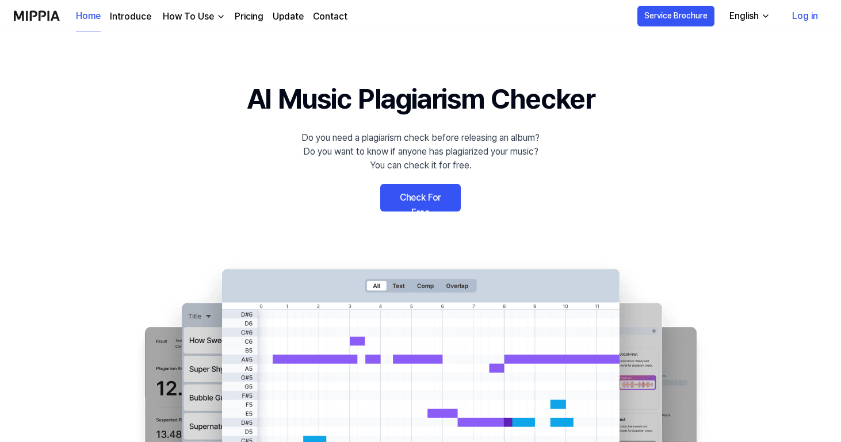  What do you see at coordinates (249, 17) in the screenshot?
I see `a: Pricing` at bounding box center [249, 17].